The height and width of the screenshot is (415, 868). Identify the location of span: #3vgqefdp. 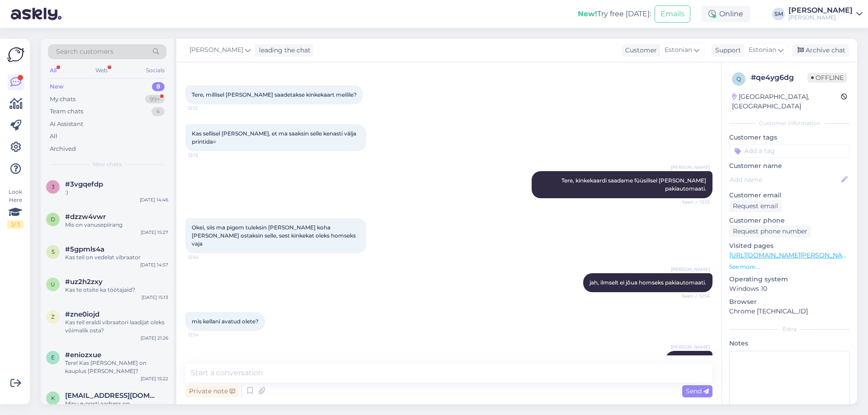
(84, 184).